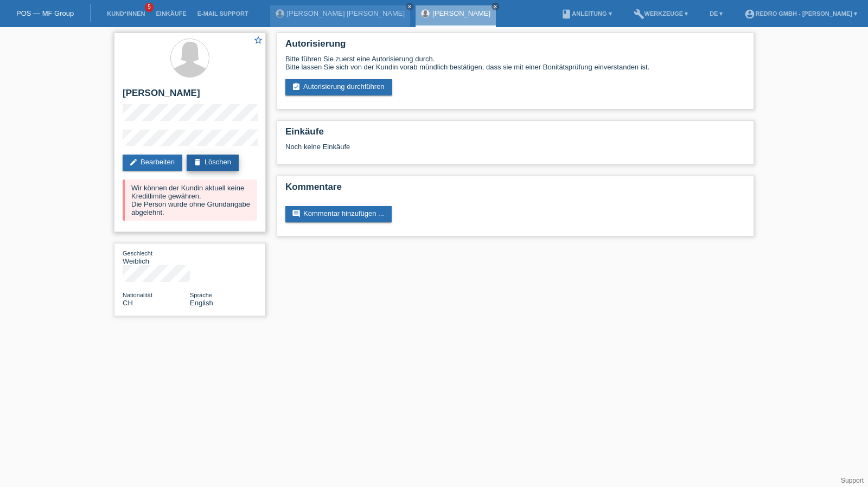 The image size is (868, 487). What do you see at coordinates (156, 257) in the screenshot?
I see `div: Weiblich` at bounding box center [156, 257].